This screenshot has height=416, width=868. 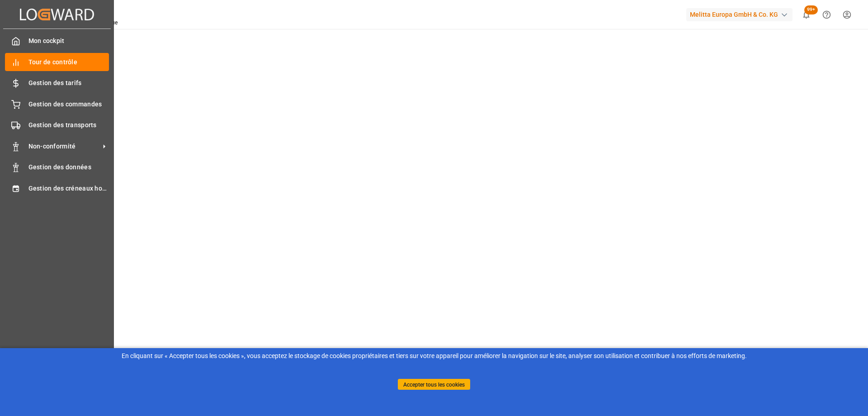 What do you see at coordinates (53, 62) in the screenshot?
I see `font: Tour de contrôle` at bounding box center [53, 62].